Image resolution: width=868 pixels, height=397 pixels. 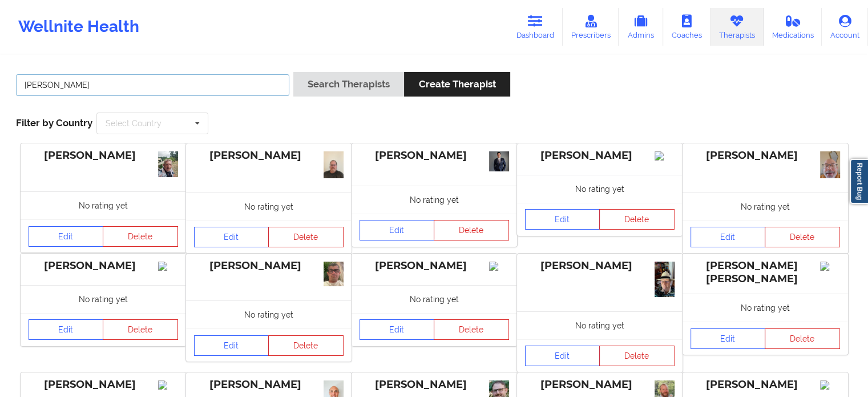 What do you see at coordinates (456, 84) in the screenshot?
I see `button: Create Therapist` at bounding box center [456, 84].